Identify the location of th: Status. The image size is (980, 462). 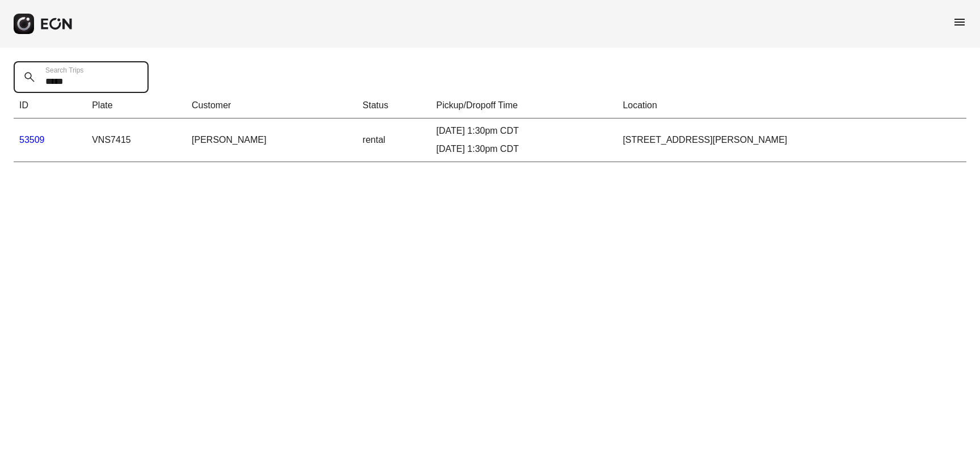
(394, 105).